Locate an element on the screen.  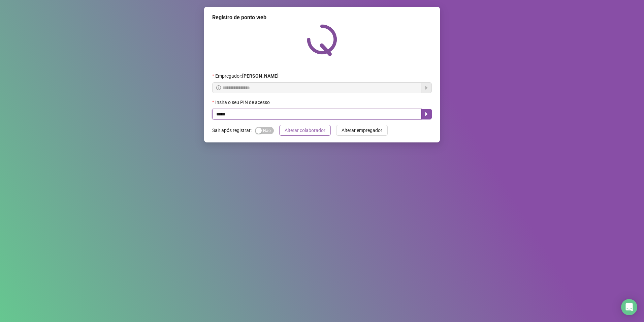
div: Open Intercom Messenger is located at coordinates (629, 307).